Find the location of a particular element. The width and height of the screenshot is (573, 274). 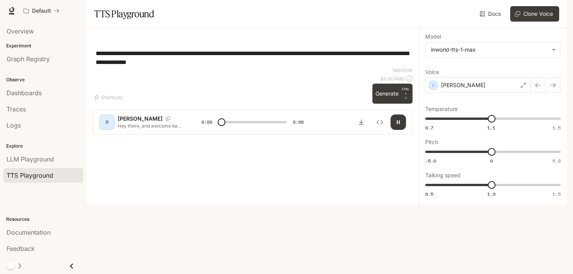

span: 0:06 is located at coordinates (298, 122).